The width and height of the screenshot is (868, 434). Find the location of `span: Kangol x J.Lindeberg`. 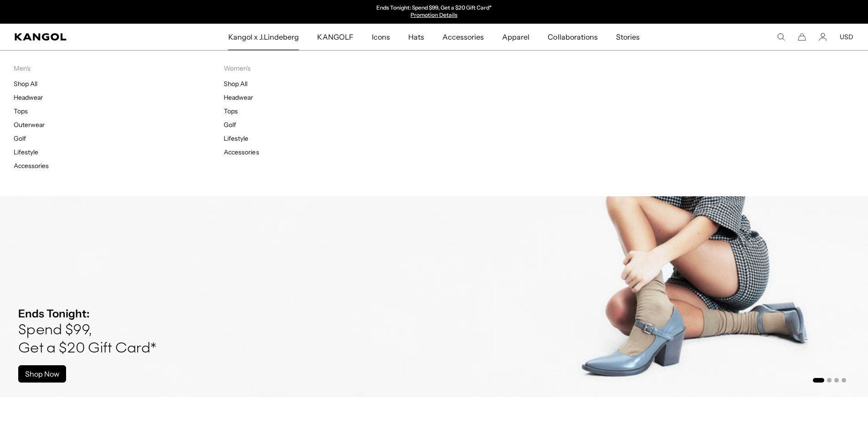

span: Kangol x J.Lindeberg is located at coordinates (264, 37).